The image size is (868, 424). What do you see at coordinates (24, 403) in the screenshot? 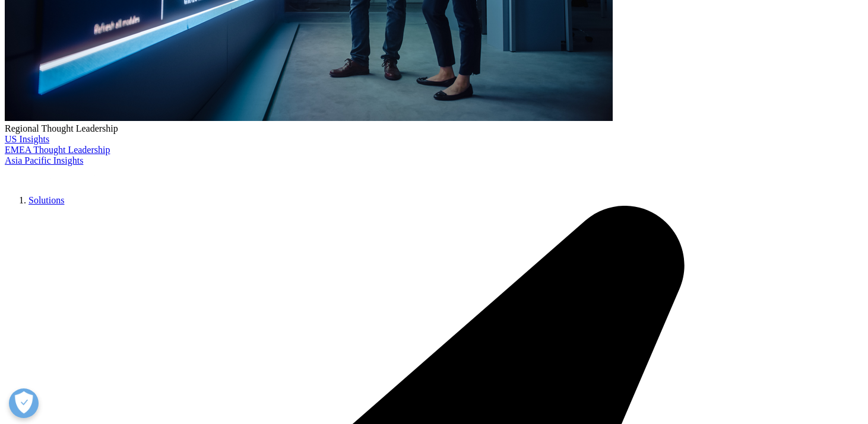
I see `button: Open Preferences` at bounding box center [24, 403].